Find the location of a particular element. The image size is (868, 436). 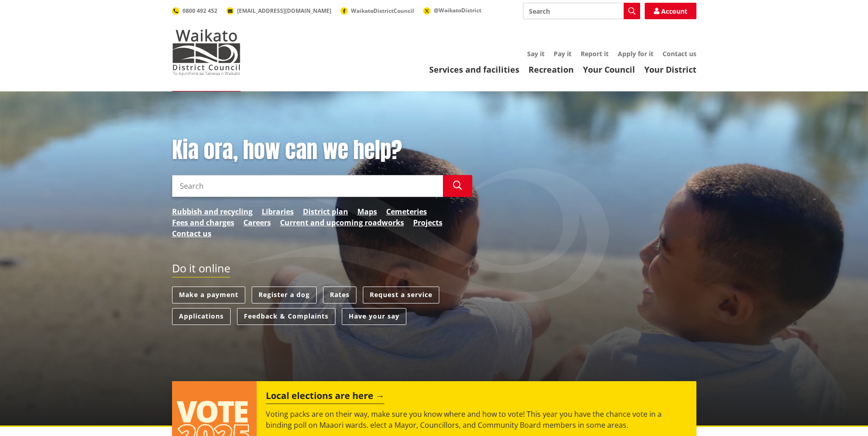

a: Make a payment is located at coordinates (209, 295).